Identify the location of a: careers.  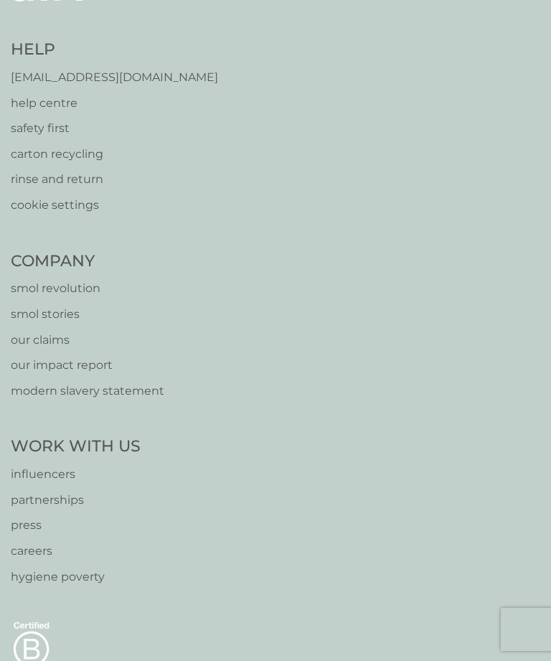
(75, 551).